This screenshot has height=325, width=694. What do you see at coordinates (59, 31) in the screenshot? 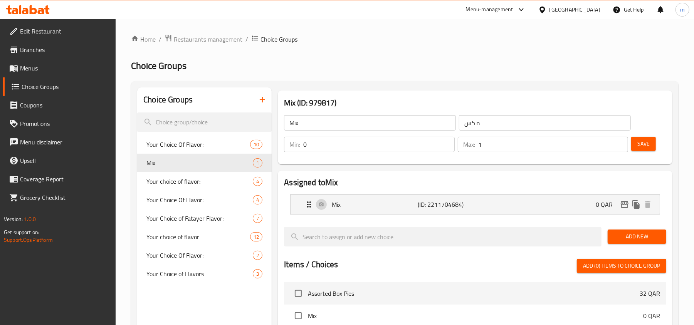
I see `a: Edit Restaurant` at bounding box center [59, 31].